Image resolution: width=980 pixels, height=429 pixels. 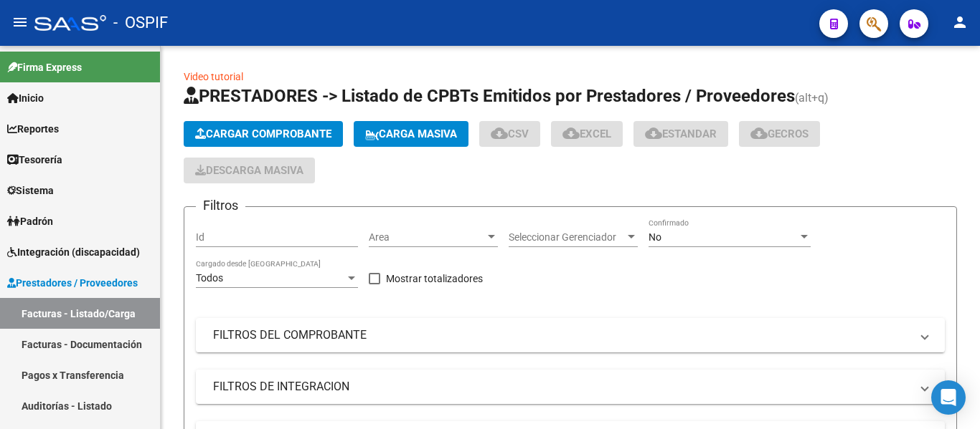 I want to click on span: Sistema, so click(x=30, y=190).